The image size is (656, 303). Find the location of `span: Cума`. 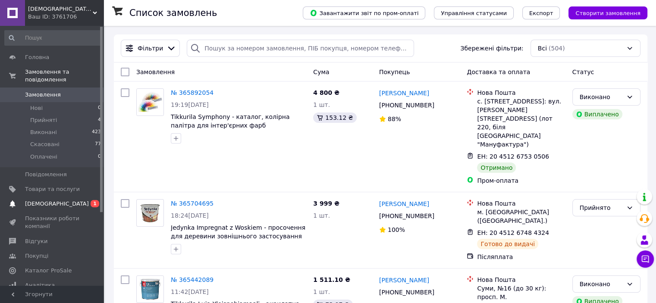

span: Cума is located at coordinates (321, 72).